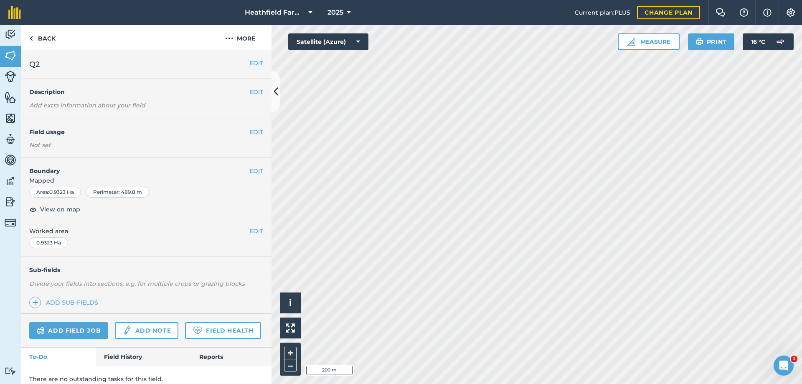 The image size is (802, 384). I want to click on a: Change plan, so click(668, 13).